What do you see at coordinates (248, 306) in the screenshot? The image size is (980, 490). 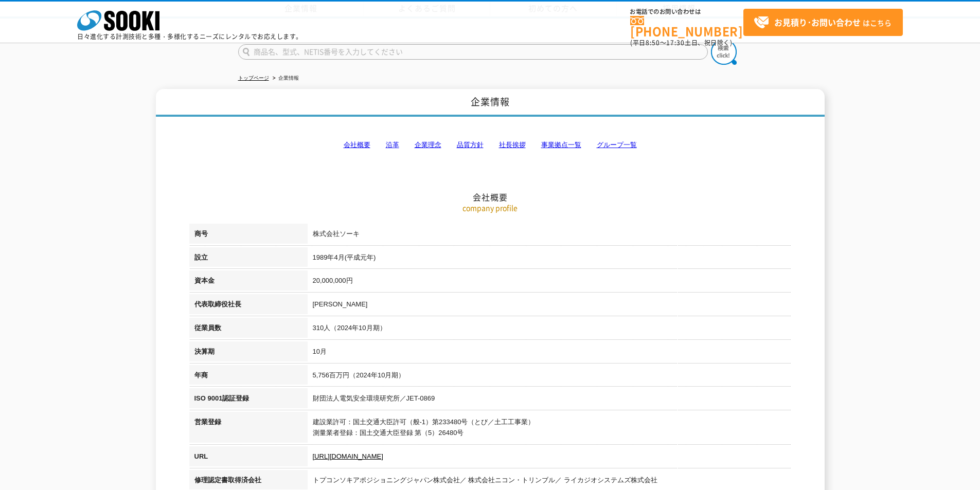 I see `th: 代表取締役社長` at bounding box center [248, 306].